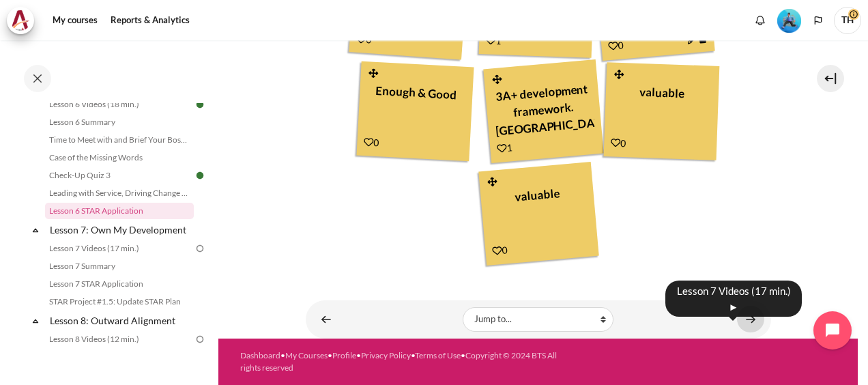 Image resolution: width=868 pixels, height=385 pixels. I want to click on a: ◄ Leading with Service, Driving Change (Pucknalin's Story), so click(326, 319).